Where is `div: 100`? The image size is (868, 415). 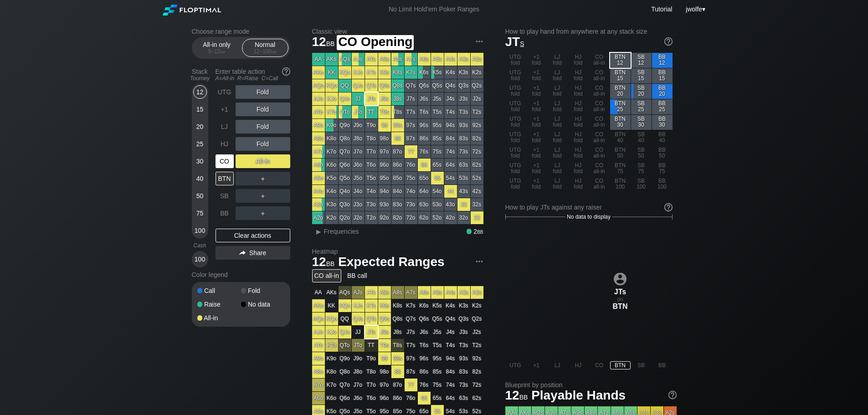 div: 100 is located at coordinates (200, 231).